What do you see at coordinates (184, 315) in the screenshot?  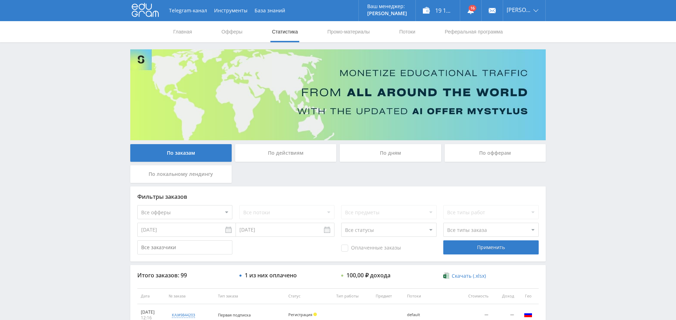 I see `div: kai#9844203` at bounding box center [184, 315].